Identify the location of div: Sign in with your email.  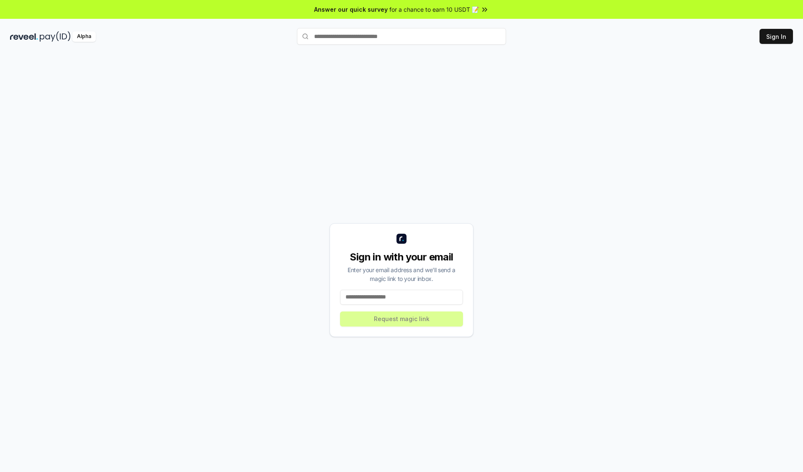
(402, 257).